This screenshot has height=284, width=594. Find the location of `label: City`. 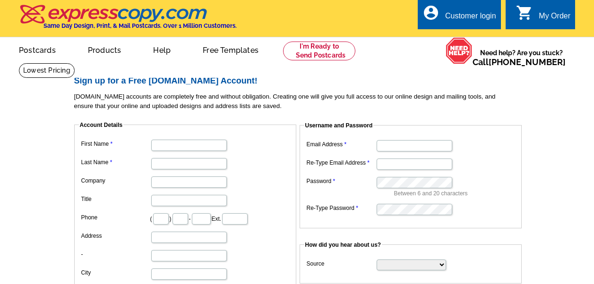

label: City is located at coordinates (116, 273).